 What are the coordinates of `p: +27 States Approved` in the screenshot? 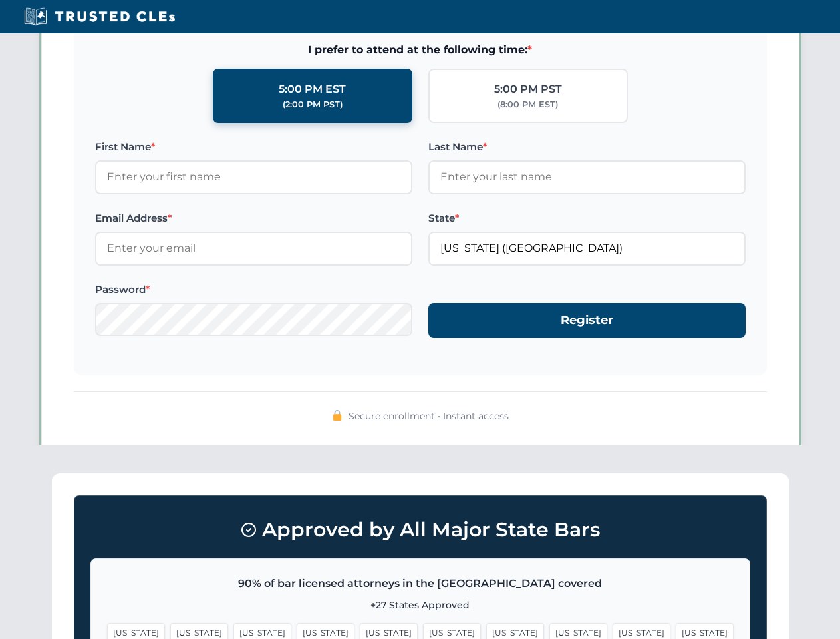 It's located at (421, 605).